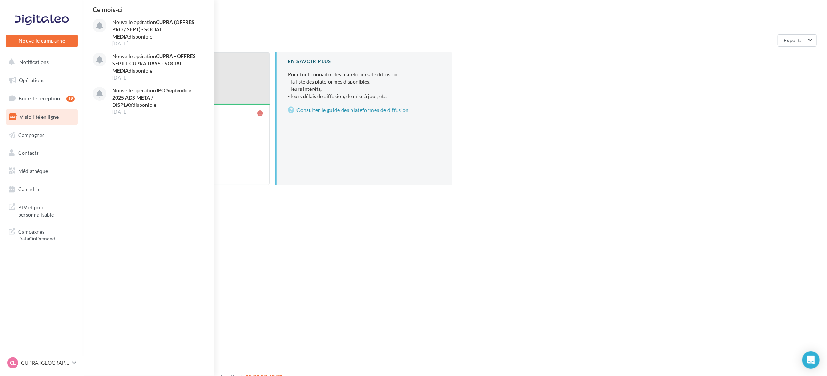 This screenshot has width=827, height=376. Describe the element at coordinates (42, 135) in the screenshot. I see `a: Campagnes` at that location.